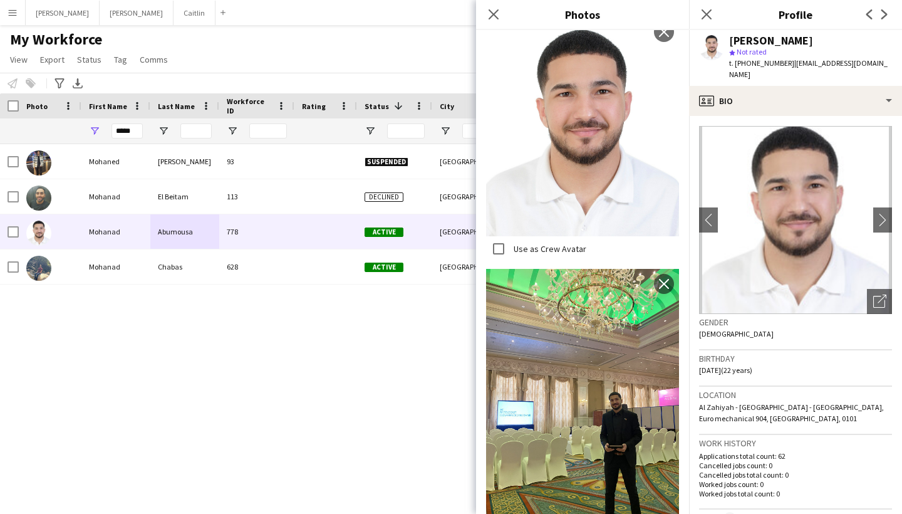  I want to click on h3: Birthday, so click(795, 358).